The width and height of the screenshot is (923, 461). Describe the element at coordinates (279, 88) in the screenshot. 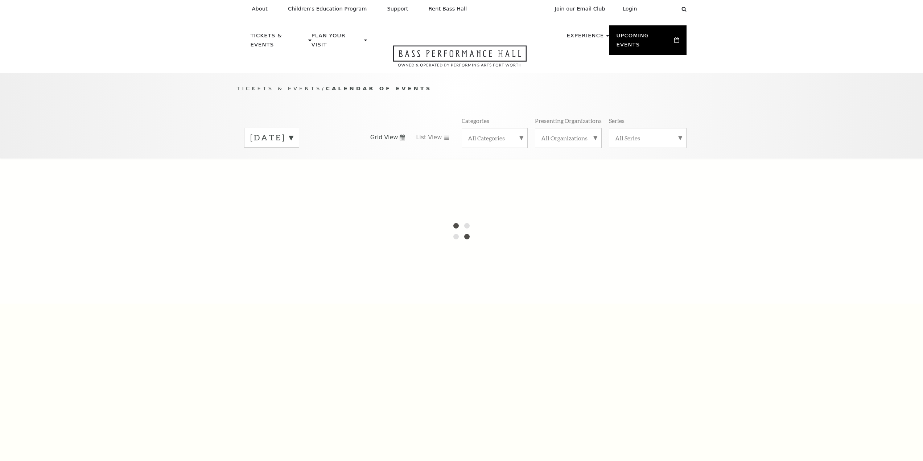

I see `span: Tickets & Events` at that location.